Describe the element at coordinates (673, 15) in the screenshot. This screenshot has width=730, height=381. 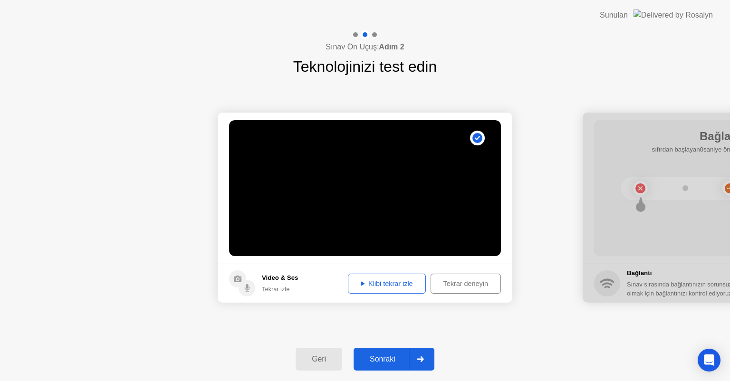
I see `img: Delivered by Rosalyn` at that location.